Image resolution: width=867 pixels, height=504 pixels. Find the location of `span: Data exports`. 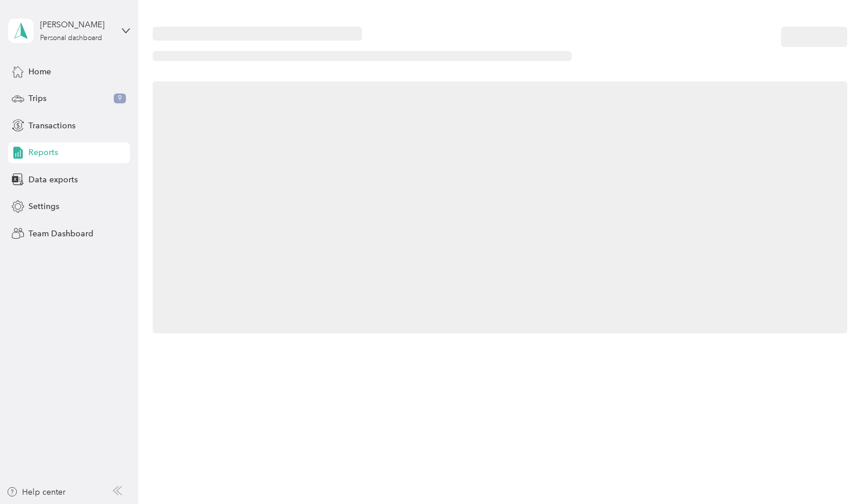

span: Data exports is located at coordinates (53, 179).